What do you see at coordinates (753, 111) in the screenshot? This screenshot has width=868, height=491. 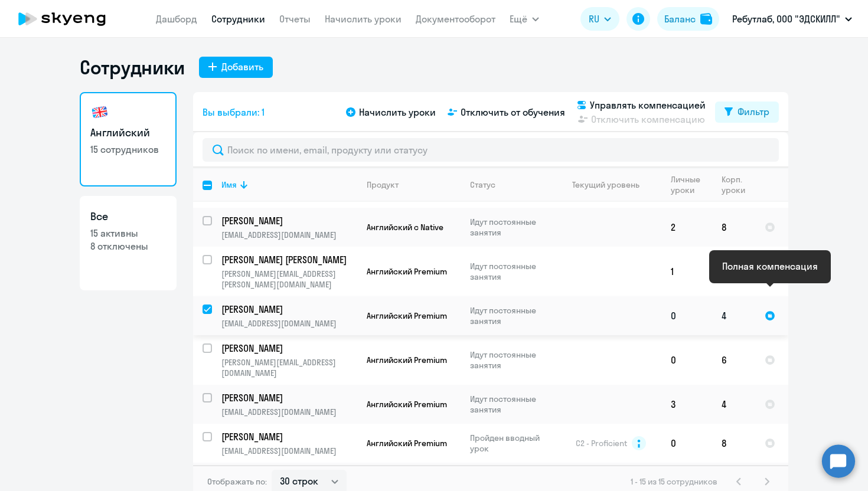 I see `div: Фильтр` at bounding box center [753, 111].